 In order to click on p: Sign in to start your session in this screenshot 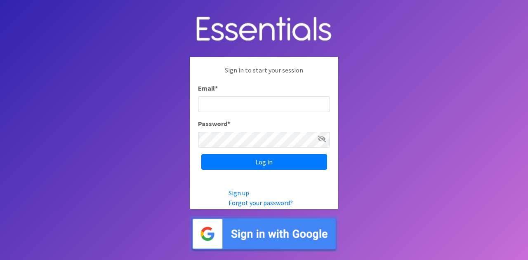, I will do `click(264, 74)`.